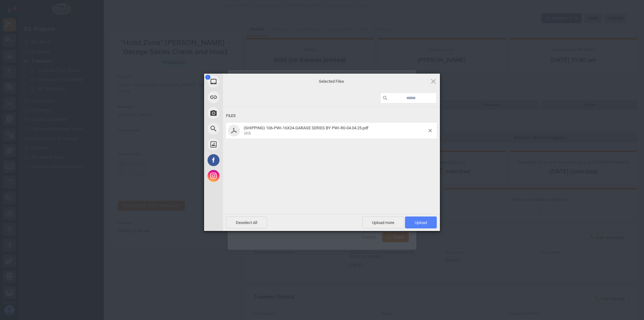  What do you see at coordinates (242, 145) in the screenshot?
I see `div: Unsplash` at bounding box center [242, 145].